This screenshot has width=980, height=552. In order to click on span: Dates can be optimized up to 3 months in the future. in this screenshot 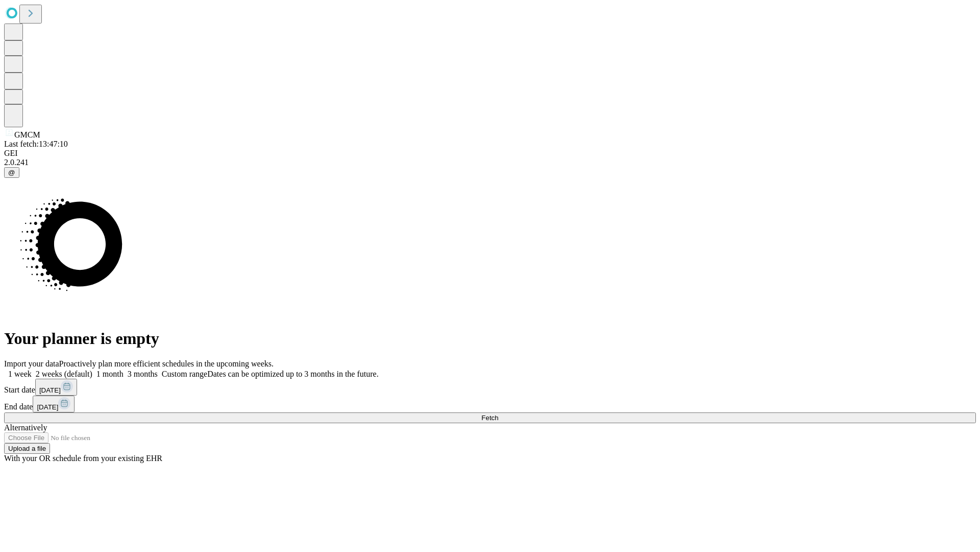, I will do `click(293, 374)`.